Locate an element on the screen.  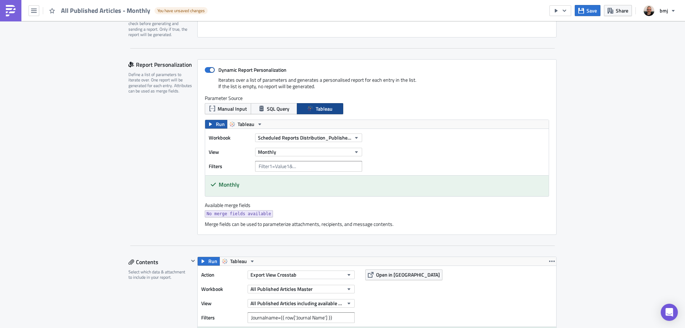
span: Share is located at coordinates (622, 10).